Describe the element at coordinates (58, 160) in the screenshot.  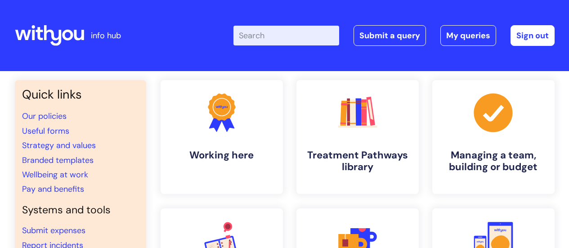
I see `a: Branded templates` at that location.